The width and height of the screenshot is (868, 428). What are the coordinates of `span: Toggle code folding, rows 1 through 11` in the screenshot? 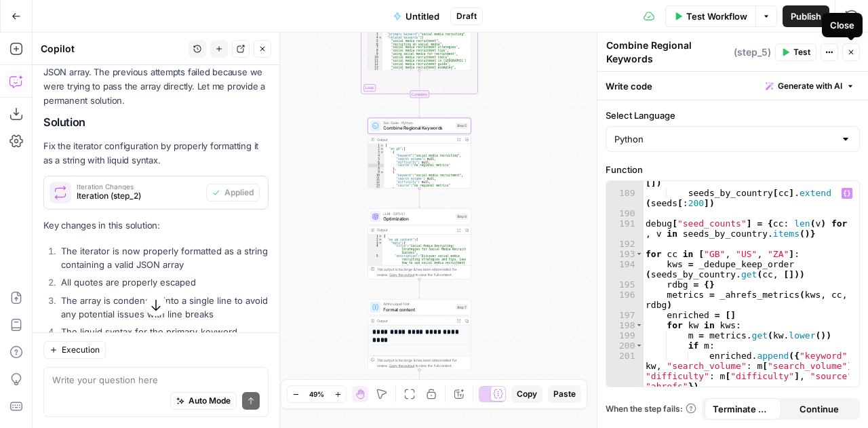 It's located at (379, 236).